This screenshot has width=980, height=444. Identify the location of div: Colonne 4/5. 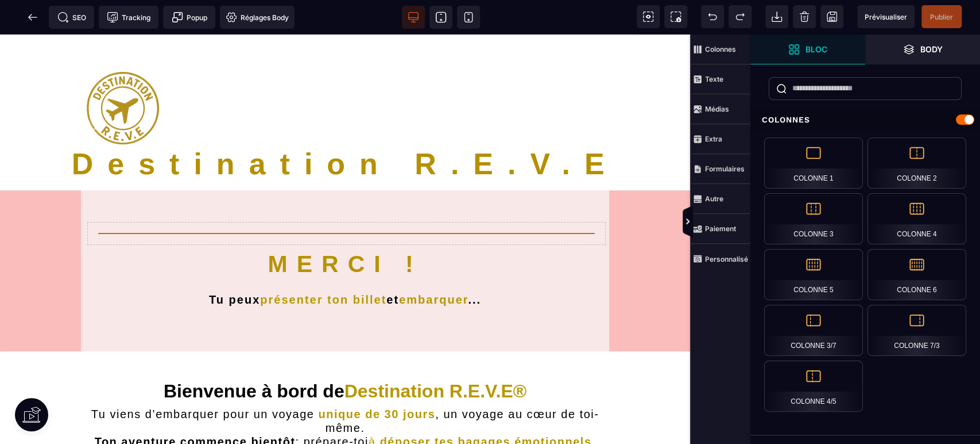
(813, 386).